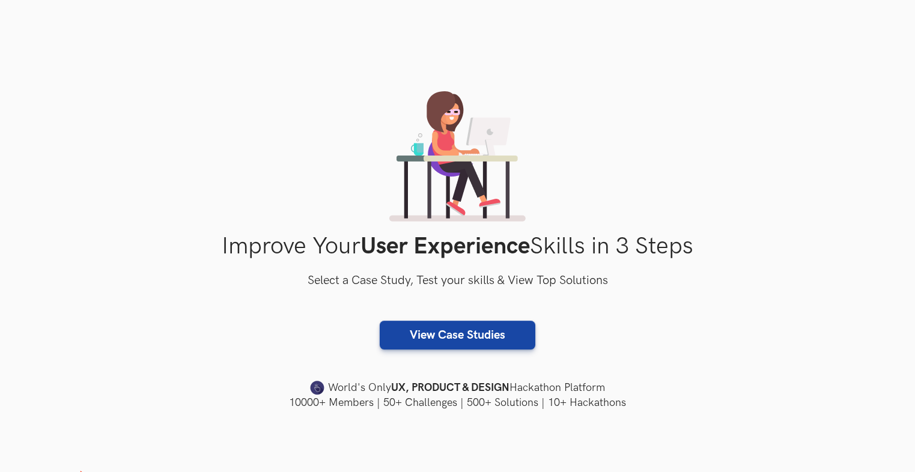 The image size is (915, 472). Describe the element at coordinates (458, 403) in the screenshot. I see `h4: 10000+ Members | 50+ Challenges | 500+ Solutions | 10+ Hackathons` at that location.